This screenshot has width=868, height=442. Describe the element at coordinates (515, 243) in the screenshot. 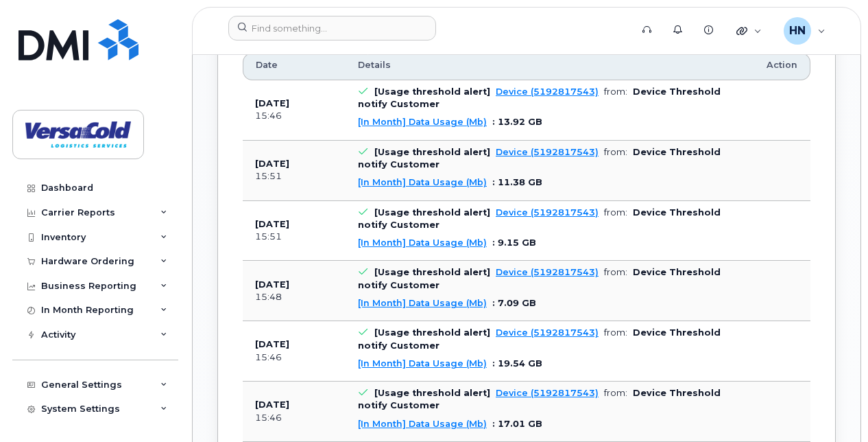

I see `span: : 9.15 GB` at that location.